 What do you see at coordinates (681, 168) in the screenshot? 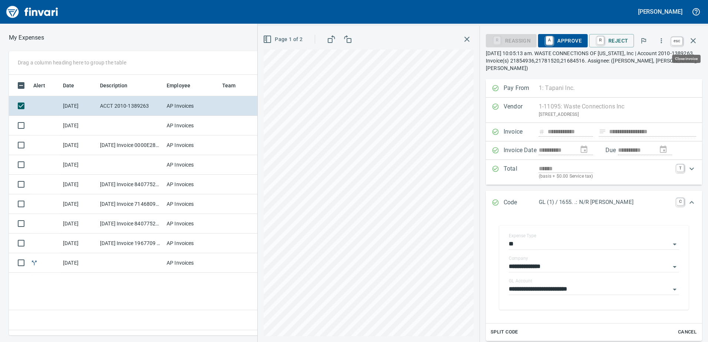
I see `a: T` at bounding box center [681, 168].